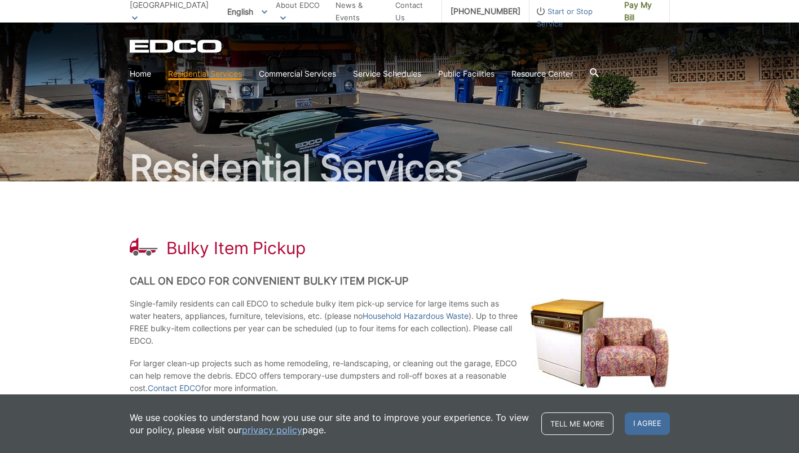  What do you see at coordinates (542, 74) in the screenshot?
I see `a: Resource Center` at bounding box center [542, 74].